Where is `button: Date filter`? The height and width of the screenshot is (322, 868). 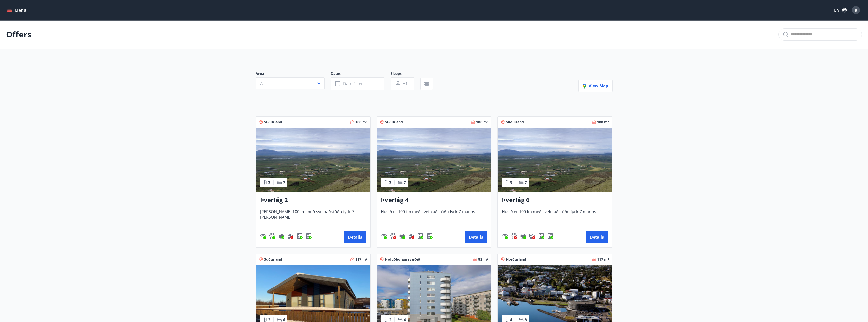 button: Date filter is located at coordinates (357, 84).